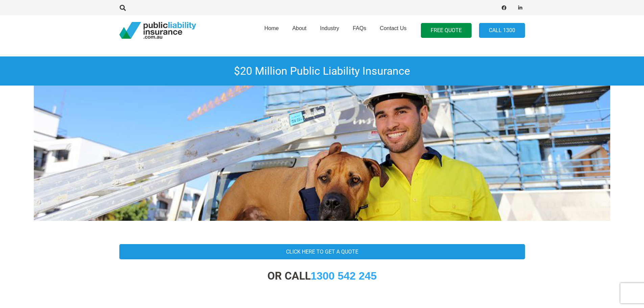 This screenshot has width=644, height=308. What do you see at coordinates (123, 8) in the screenshot?
I see `a: Search` at bounding box center [123, 8].